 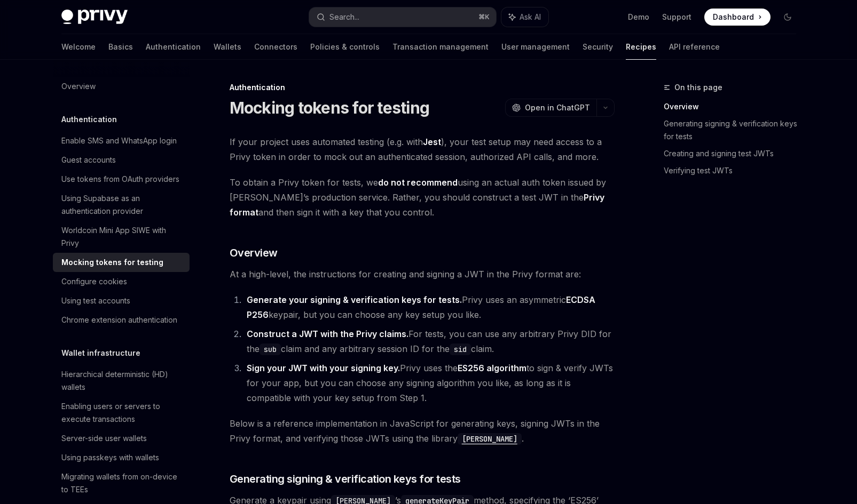 What do you see at coordinates (550, 108) in the screenshot?
I see `button: Open in ChatGPT` at bounding box center [550, 108].